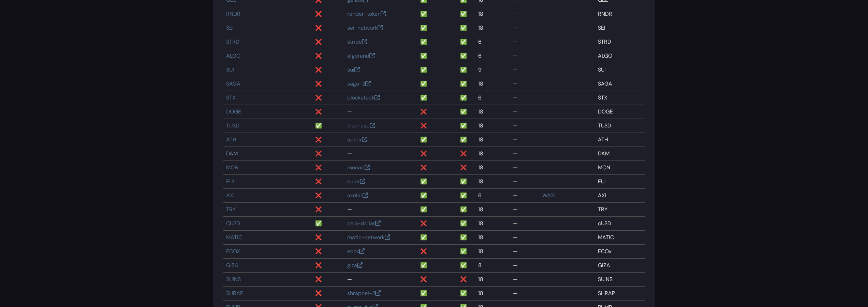 The image size is (868, 307). Describe the element at coordinates (235, 293) in the screenshot. I see `a: SHRAP` at that location.